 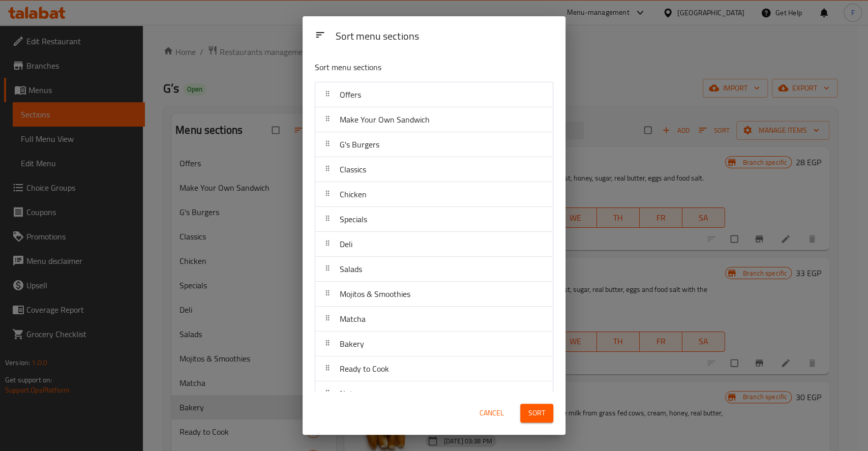 I want to click on span: Matcha, so click(x=353, y=319).